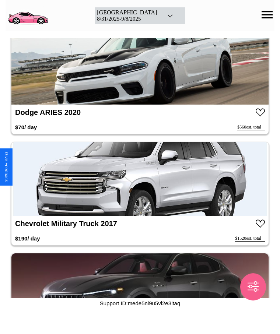 Image resolution: width=280 pixels, height=334 pixels. What do you see at coordinates (48, 112) in the screenshot?
I see `a: Dodge ARIES 2020` at bounding box center [48, 112].